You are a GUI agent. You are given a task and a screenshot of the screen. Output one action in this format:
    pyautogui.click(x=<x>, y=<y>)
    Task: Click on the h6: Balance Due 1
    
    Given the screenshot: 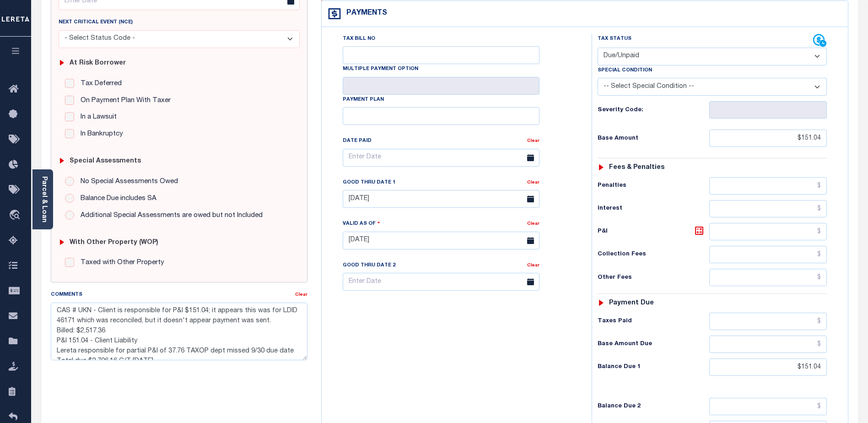 What is the action you would take?
    pyautogui.click(x=654, y=367)
    